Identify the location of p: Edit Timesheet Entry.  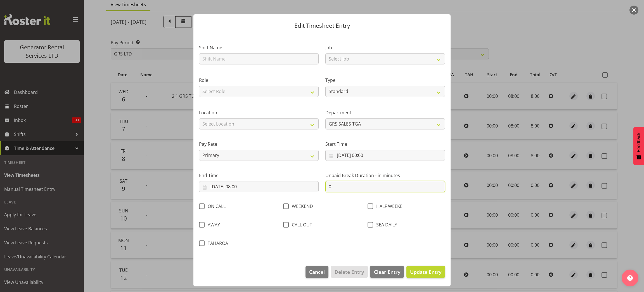
(322, 25).